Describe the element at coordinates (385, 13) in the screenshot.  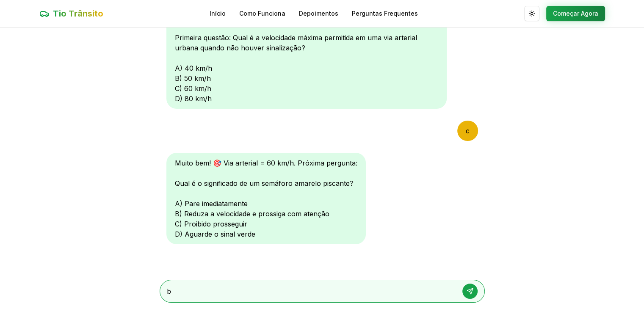
I see `a: Perguntas Frequentes` at that location.